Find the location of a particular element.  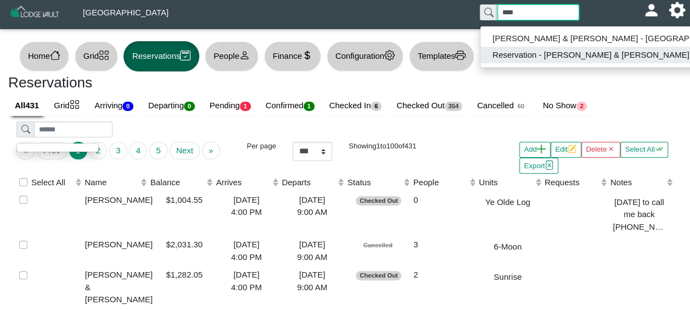

div: Name is located at coordinates (112, 182).